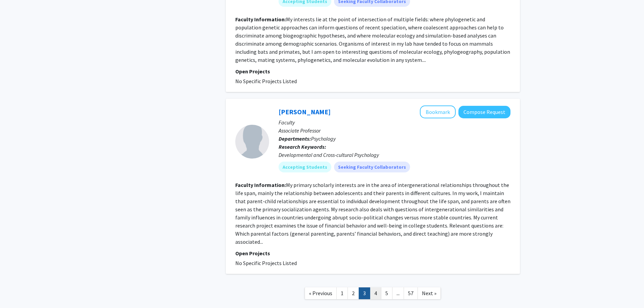  What do you see at coordinates (305, 167) in the screenshot?
I see `mat-chip: Accepting Students` at bounding box center [305, 167].